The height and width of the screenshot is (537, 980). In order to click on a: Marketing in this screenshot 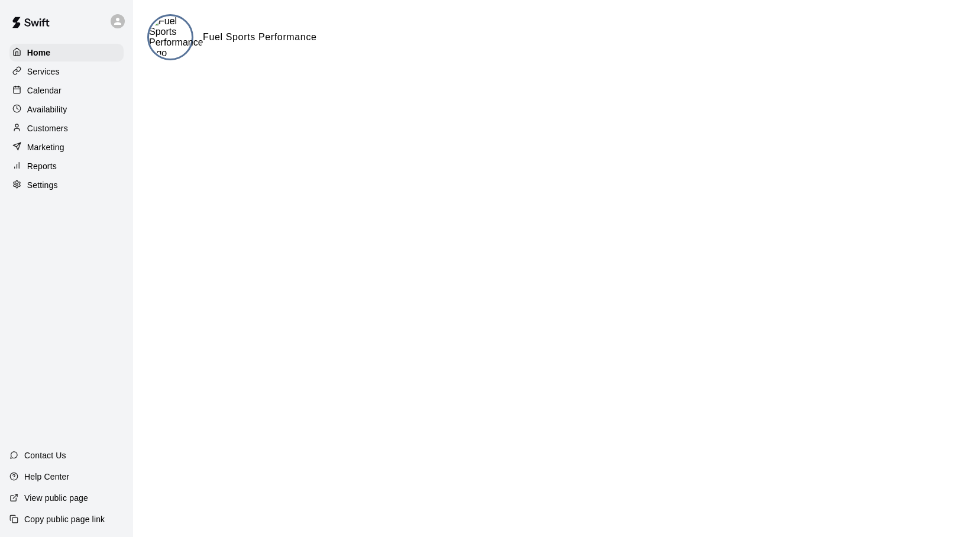, I will do `click(66, 147)`.